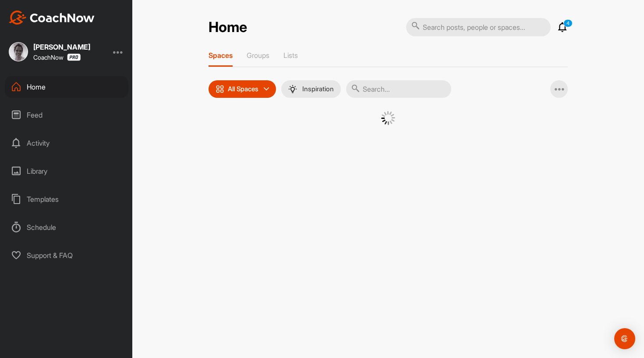  Describe the element at coordinates (228, 27) in the screenshot. I see `h2: Home` at that location.